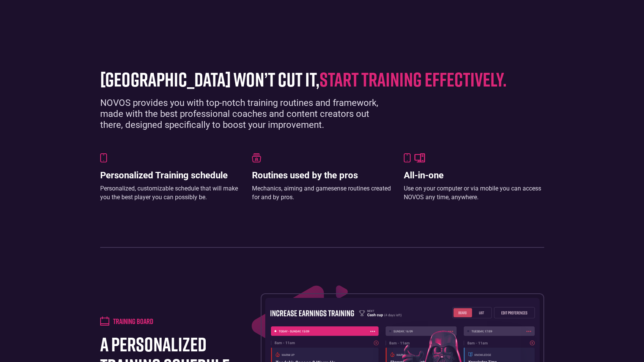  What do you see at coordinates (170, 176) in the screenshot?
I see `h3: Personalized Training schedule` at bounding box center [170, 176].